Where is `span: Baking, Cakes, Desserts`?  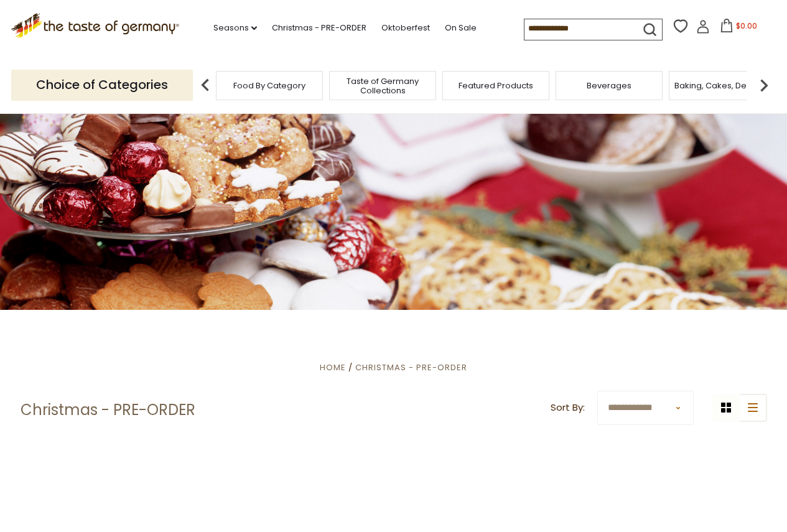 span: Baking, Cakes, Desserts is located at coordinates (722, 85).